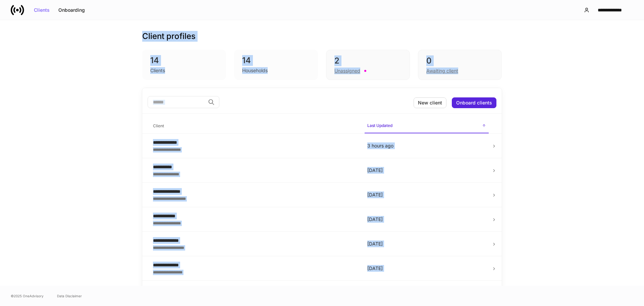 The image size is (644, 306). What do you see at coordinates (255, 126) in the screenshot?
I see `span: Client` at bounding box center [255, 126].